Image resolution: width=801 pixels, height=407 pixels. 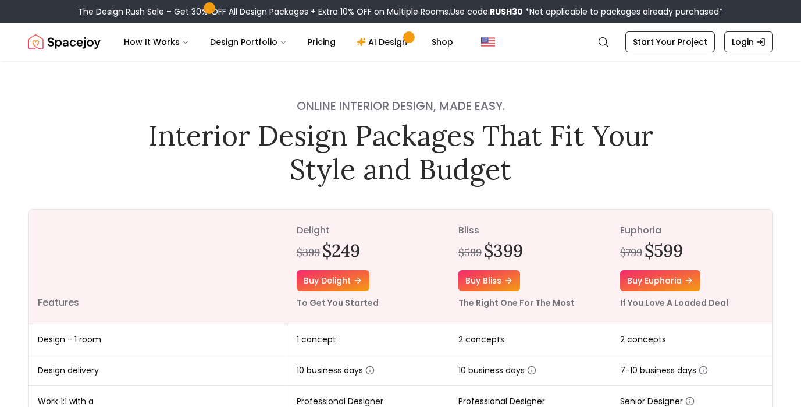 What do you see at coordinates (530, 230) in the screenshot?
I see `p: bliss` at bounding box center [530, 230].